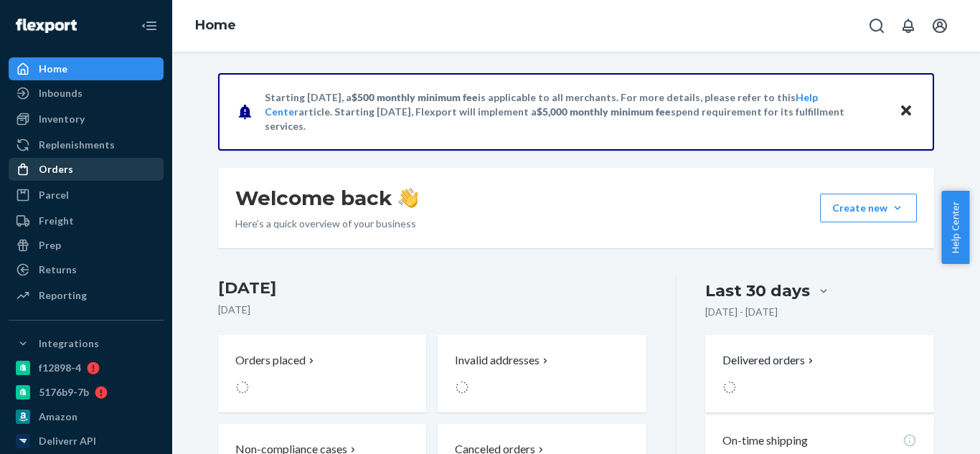 The image size is (980, 454). Describe the element at coordinates (54, 195) in the screenshot. I see `div: Parcel` at that location.